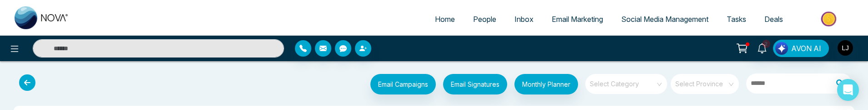 The width and height of the screenshot is (868, 110). I want to click on button: Email Signatures, so click(475, 84).